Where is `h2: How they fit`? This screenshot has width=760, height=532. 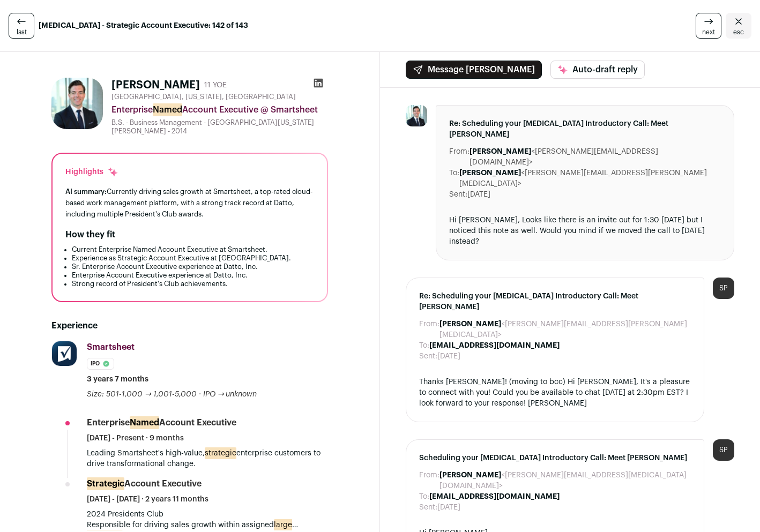
h2: How they fit is located at coordinates (90, 234).